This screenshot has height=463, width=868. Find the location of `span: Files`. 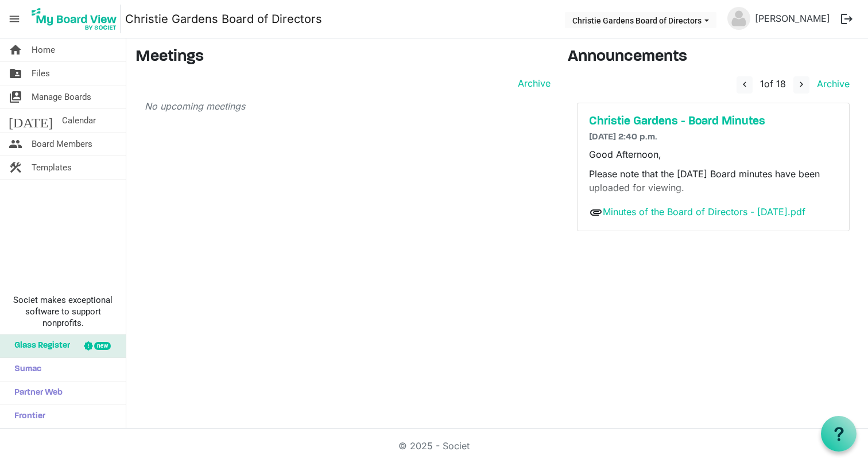

span: Files is located at coordinates (41, 74).